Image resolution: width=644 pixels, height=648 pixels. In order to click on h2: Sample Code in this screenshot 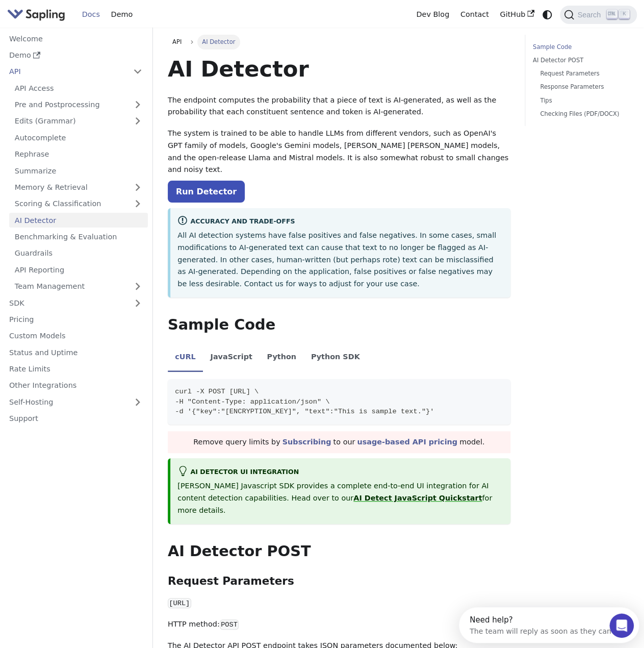, I will do `click(339, 325)`.